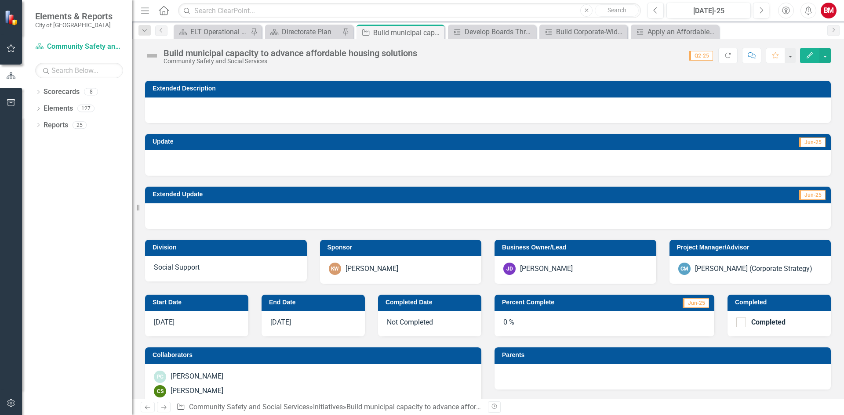 The width and height of the screenshot is (844, 415). Describe the element at coordinates (152, 56) in the screenshot. I see `img: Not Defined` at that location.